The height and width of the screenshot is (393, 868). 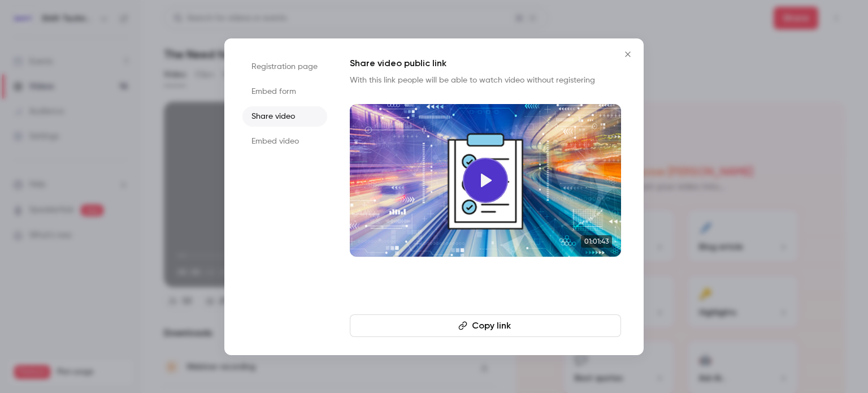 I want to click on button: Close, so click(x=628, y=54).